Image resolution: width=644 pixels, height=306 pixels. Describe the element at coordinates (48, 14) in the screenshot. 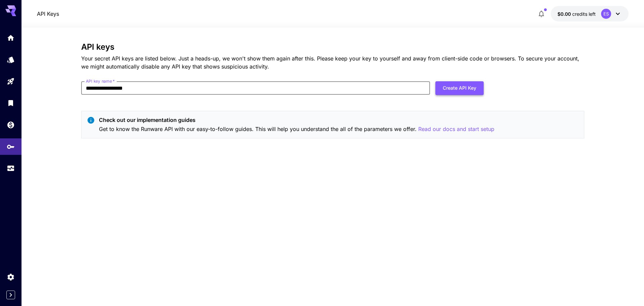

I see `nav: breadcrumb` at that location.